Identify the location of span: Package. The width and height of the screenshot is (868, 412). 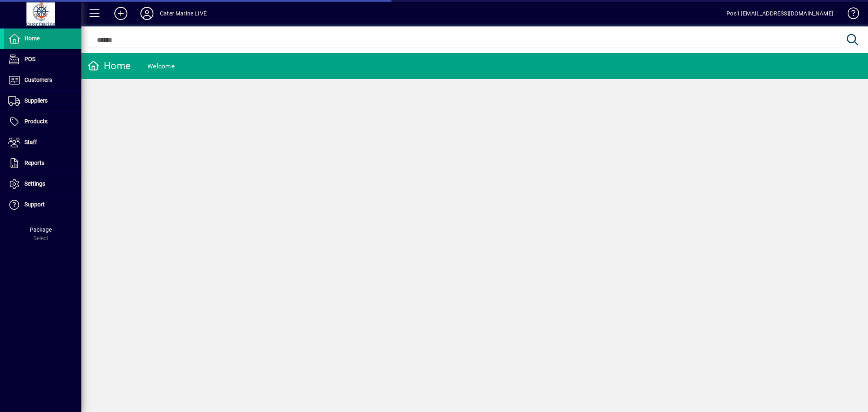
(41, 230).